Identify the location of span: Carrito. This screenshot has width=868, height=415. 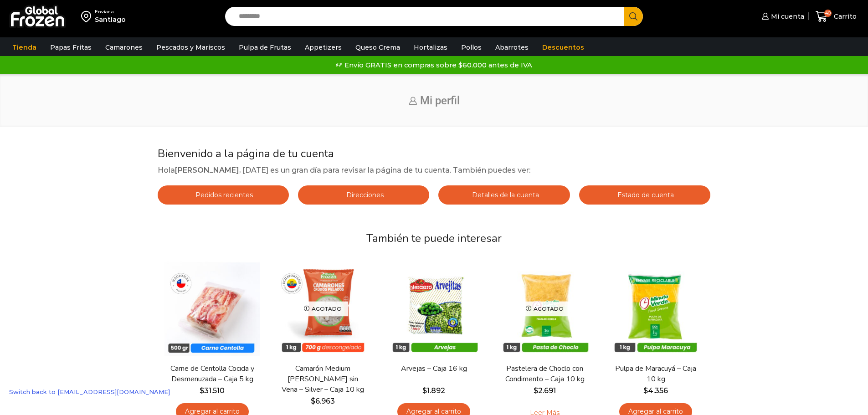
(844, 16).